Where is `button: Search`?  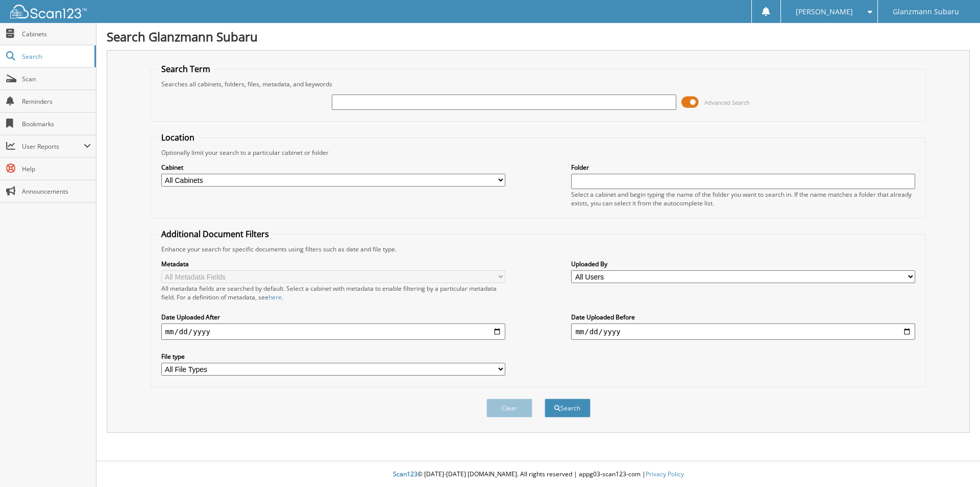 button: Search is located at coordinates (567, 408).